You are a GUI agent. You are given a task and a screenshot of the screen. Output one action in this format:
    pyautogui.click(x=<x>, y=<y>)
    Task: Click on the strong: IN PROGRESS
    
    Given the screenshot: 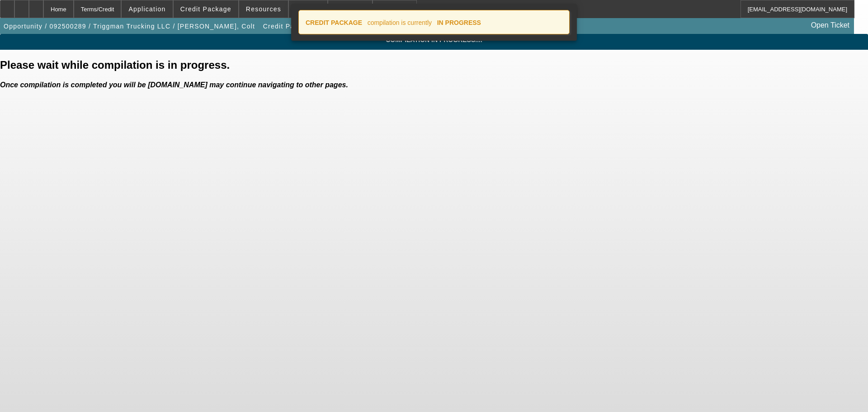 What is the action you would take?
    pyautogui.click(x=459, y=23)
    